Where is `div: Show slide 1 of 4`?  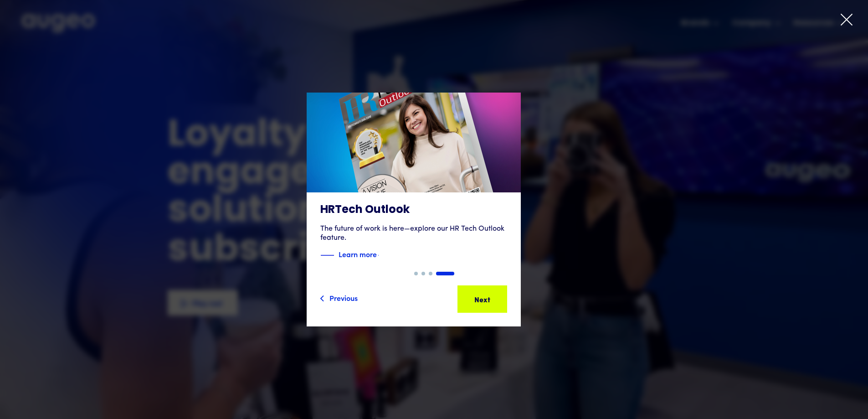
div: Show slide 1 of 4 is located at coordinates (416, 274).